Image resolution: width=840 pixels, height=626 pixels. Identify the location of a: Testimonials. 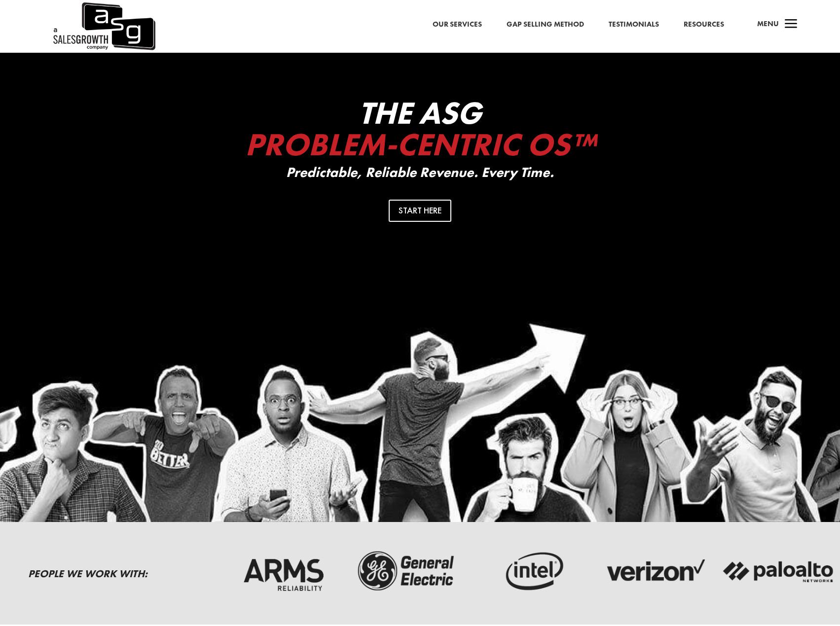
(634, 25).